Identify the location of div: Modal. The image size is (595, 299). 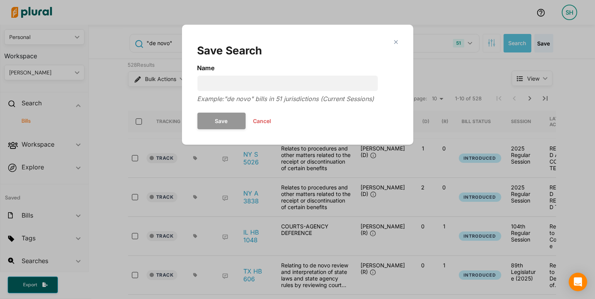
(298, 84).